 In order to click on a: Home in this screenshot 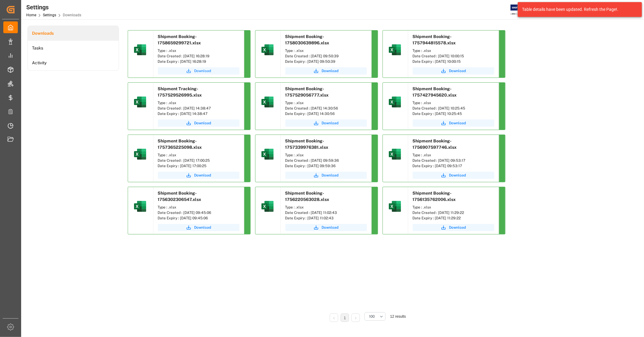, I will do `click(31, 15)`.